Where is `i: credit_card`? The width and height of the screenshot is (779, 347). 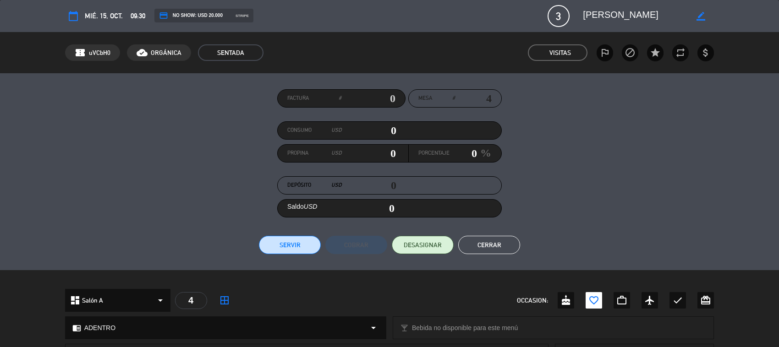
i: credit_card is located at coordinates (164, 16).